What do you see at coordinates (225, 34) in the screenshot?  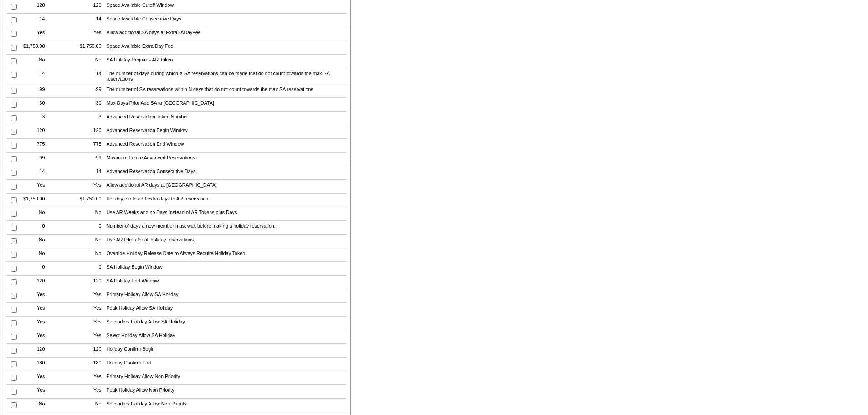 I see `td: Allow additional SA days at ExtraSADayFee` at bounding box center [225, 34].